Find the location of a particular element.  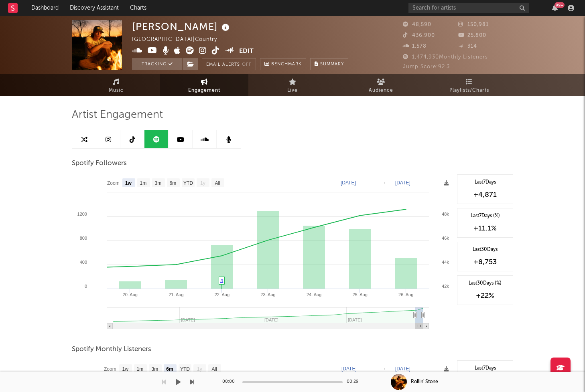

div: Rollin' Stone is located at coordinates (424, 382).